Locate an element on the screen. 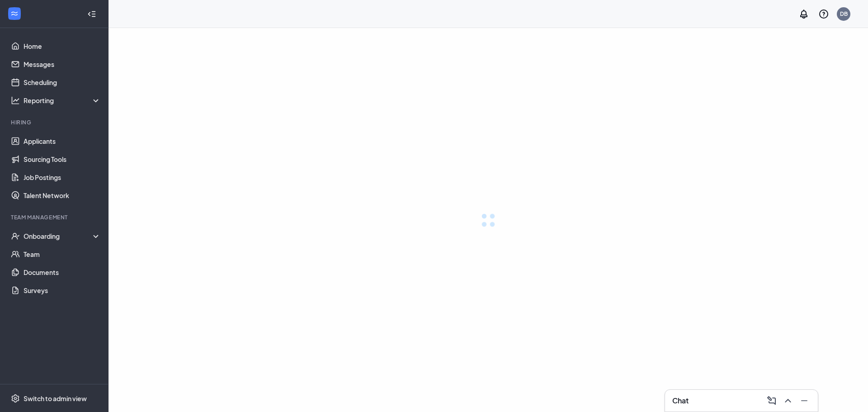 This screenshot has width=868, height=412. svg: Notifications is located at coordinates (804, 14).